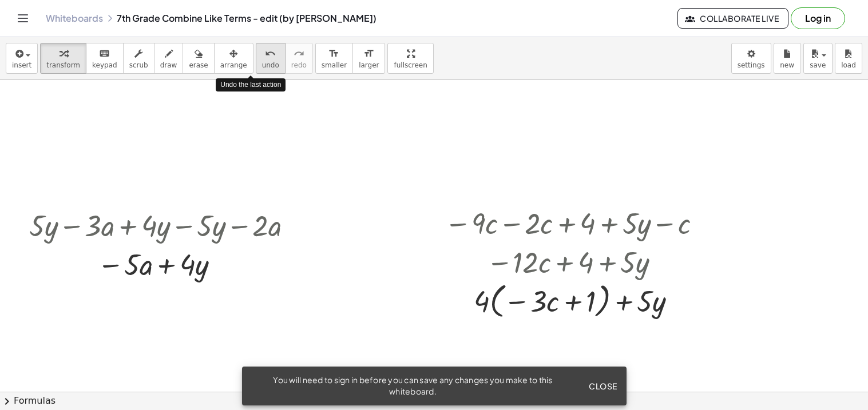 The width and height of the screenshot is (868, 410). I want to click on span: load, so click(849, 65).